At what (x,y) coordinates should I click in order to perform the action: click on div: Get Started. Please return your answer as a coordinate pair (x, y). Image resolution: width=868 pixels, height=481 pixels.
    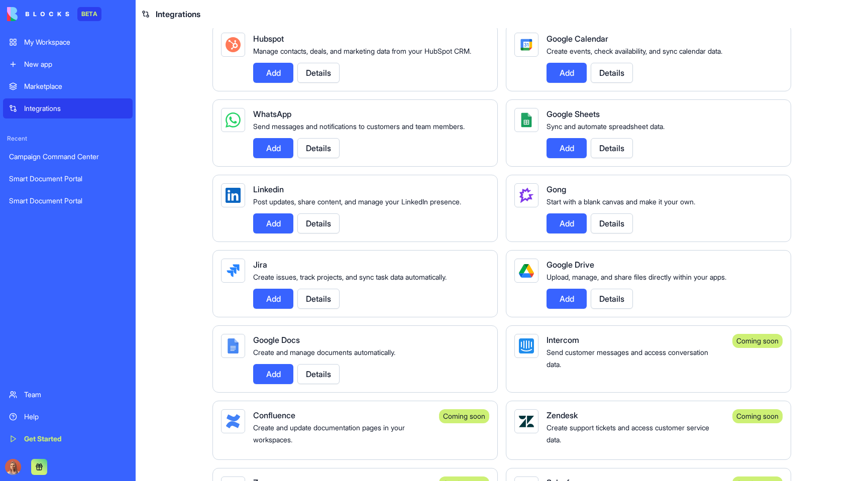
    Looking at the image, I should click on (75, 439).